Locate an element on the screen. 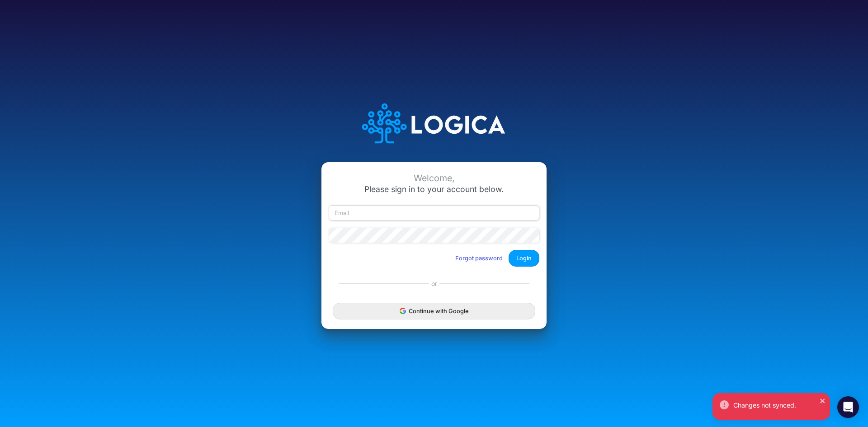  span: Please sign in to your account below. is located at coordinates (434, 189).